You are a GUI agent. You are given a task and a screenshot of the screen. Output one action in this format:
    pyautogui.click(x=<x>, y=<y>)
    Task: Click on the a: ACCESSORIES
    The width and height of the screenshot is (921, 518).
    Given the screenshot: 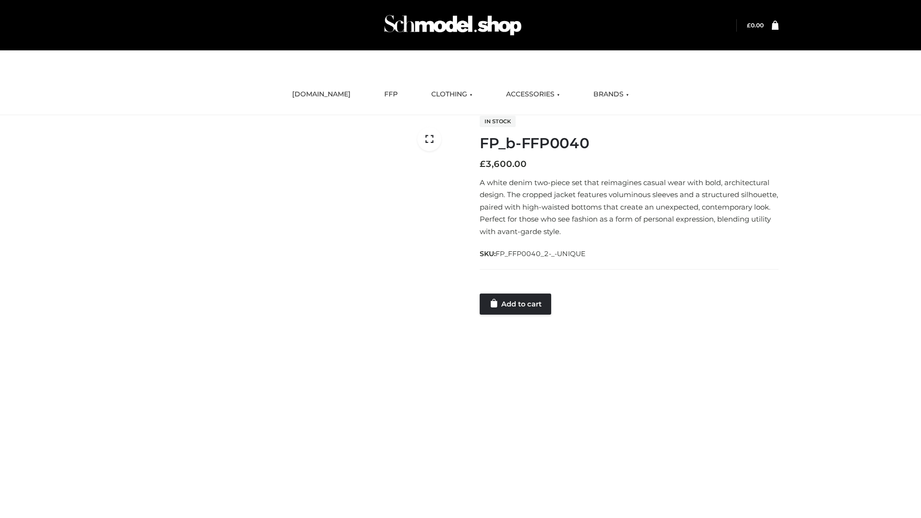 What is the action you would take?
    pyautogui.click(x=533, y=95)
    